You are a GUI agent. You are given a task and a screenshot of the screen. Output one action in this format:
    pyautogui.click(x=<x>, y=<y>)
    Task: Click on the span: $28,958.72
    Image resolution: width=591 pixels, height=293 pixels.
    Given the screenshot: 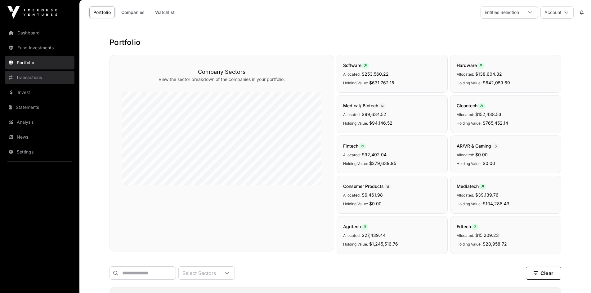 What is the action you would take?
    pyautogui.click(x=495, y=244)
    